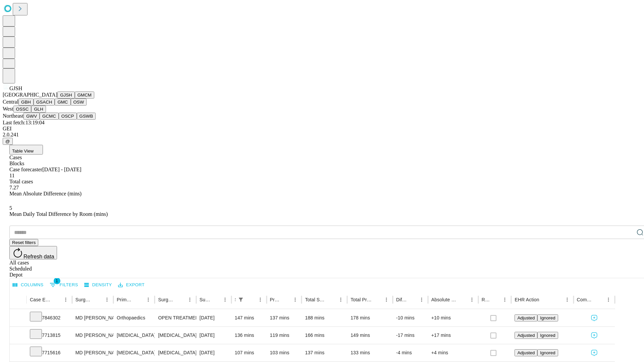 Image resolution: width=644 pixels, height=362 pixels. I want to click on div: Case Epic Id, so click(40, 300).